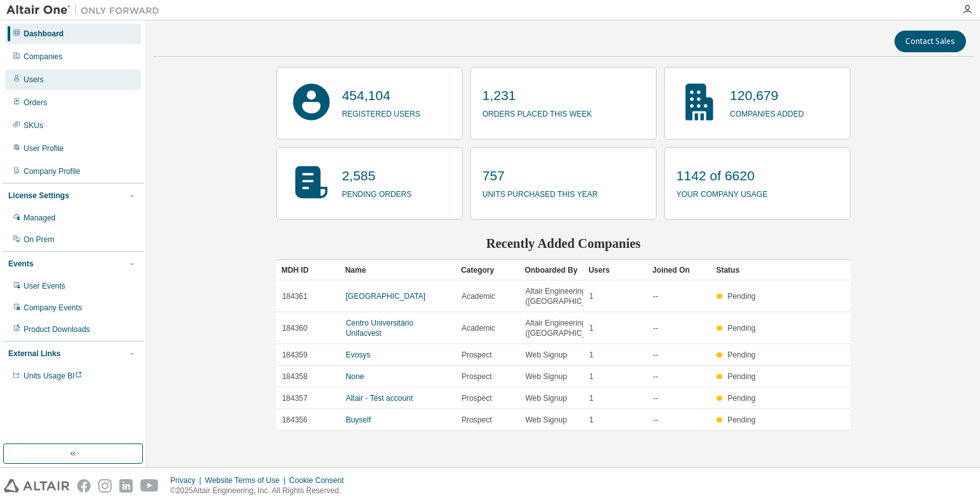  Describe the element at coordinates (564, 243) in the screenshot. I see `h2: Recently Added Companies` at that location.